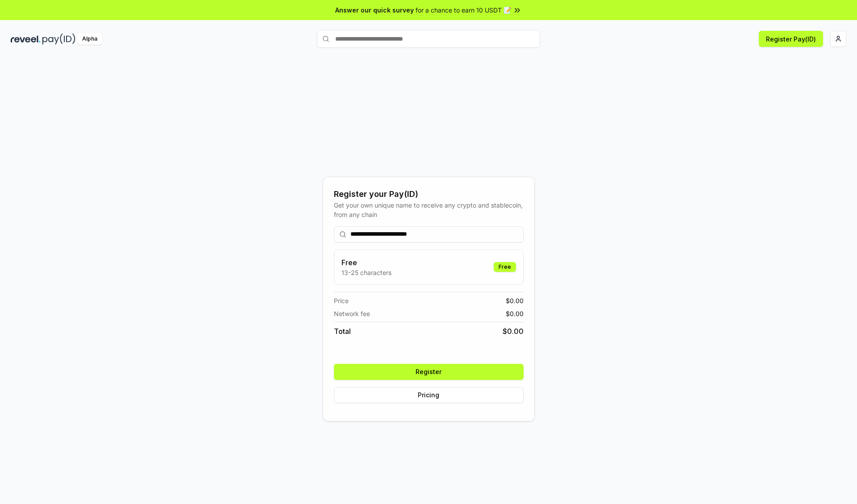 This screenshot has height=504, width=857. Describe the element at coordinates (59, 39) in the screenshot. I see `img: pay_id` at that location.